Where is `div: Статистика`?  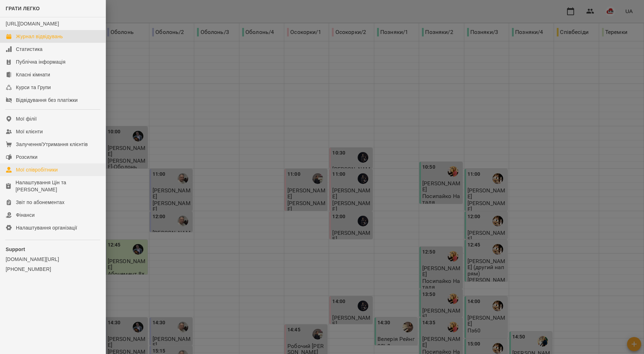
div: Статистика is located at coordinates (29, 49).